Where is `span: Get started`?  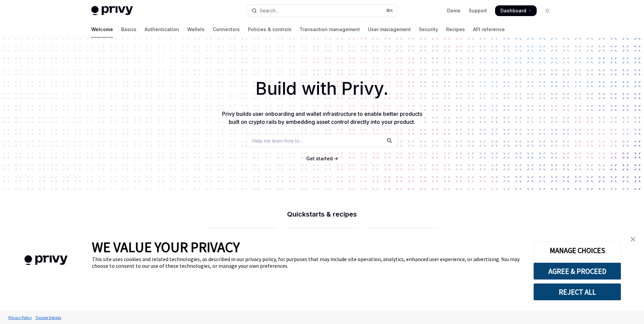
span: Get started is located at coordinates (320, 158).